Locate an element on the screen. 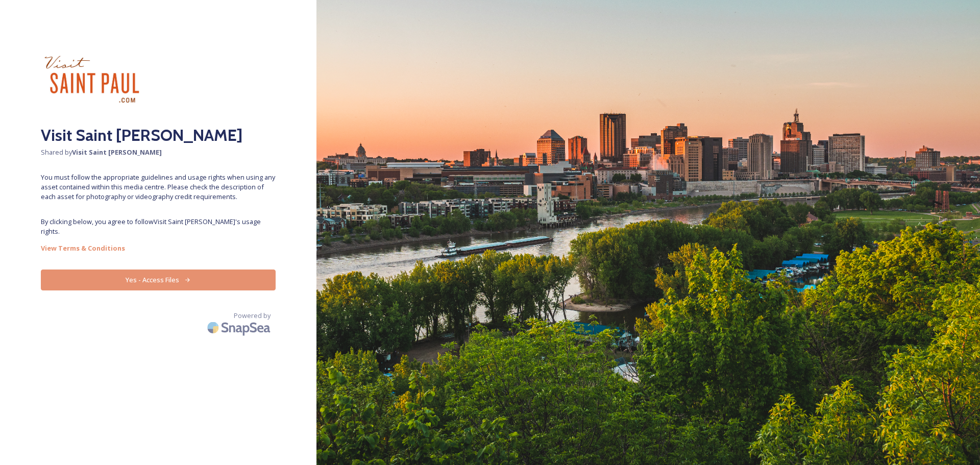 This screenshot has width=980, height=465. img: SnapSea Logo is located at coordinates (239, 327).